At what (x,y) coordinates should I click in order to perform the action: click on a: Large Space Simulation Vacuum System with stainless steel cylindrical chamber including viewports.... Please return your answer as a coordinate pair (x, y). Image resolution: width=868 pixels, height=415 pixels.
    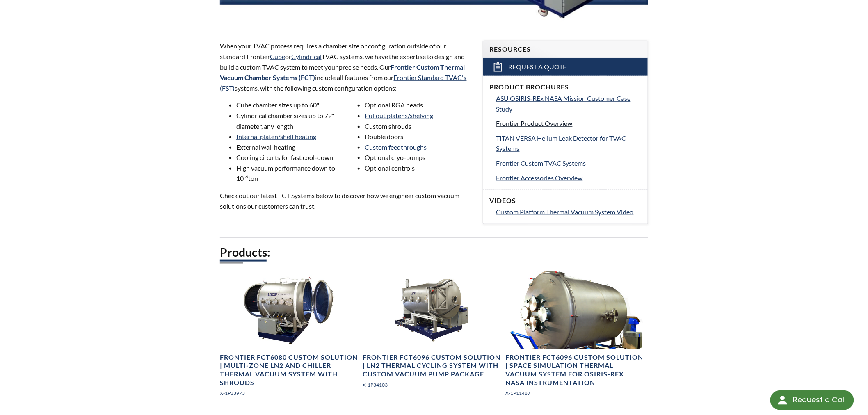
    Looking at the image, I should click on (575, 338).